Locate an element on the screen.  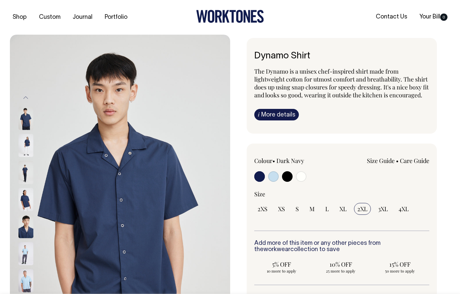
input: L is located at coordinates (327, 209).